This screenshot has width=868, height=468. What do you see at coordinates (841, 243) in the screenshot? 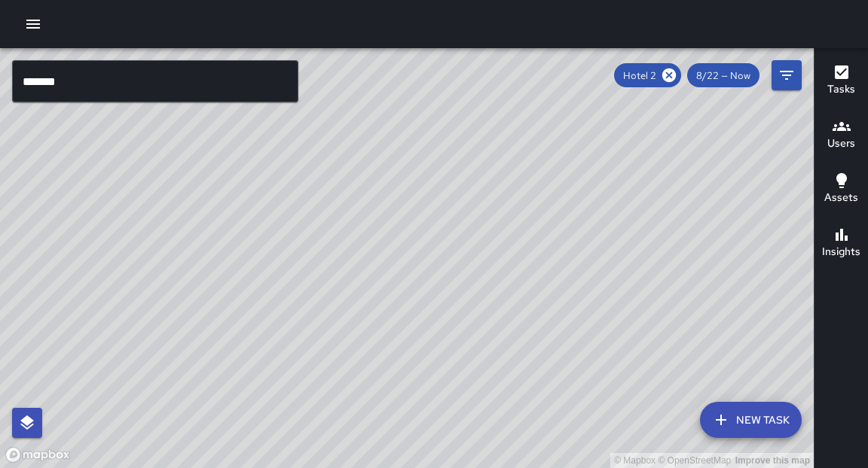
I see `button: Insights` at bounding box center [841, 243].